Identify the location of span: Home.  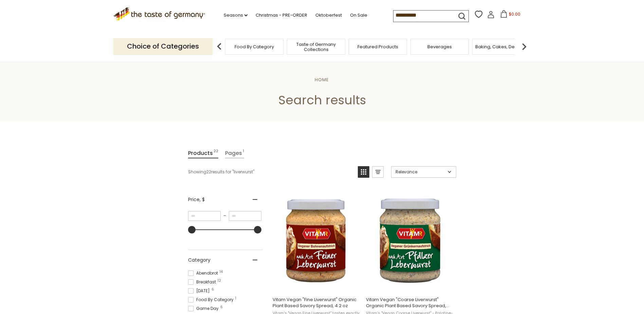
(322, 79).